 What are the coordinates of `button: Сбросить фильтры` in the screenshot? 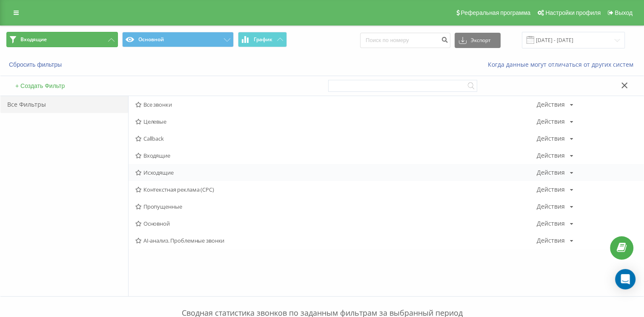 It's located at (36, 65).